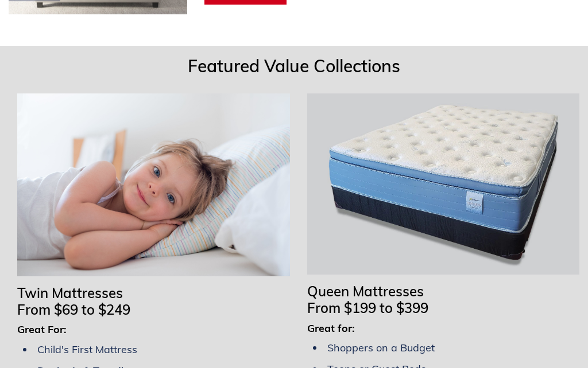 The height and width of the screenshot is (368, 588). Describe the element at coordinates (443, 185) in the screenshot. I see `a: Queen Mattresses From $199 to $349` at that location.